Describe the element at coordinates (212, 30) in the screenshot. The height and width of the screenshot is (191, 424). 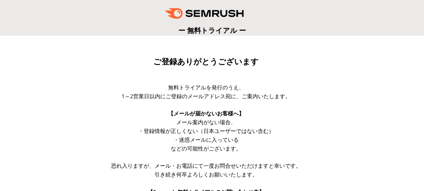
I see `span: ー 無料トライアル ー` at that location.